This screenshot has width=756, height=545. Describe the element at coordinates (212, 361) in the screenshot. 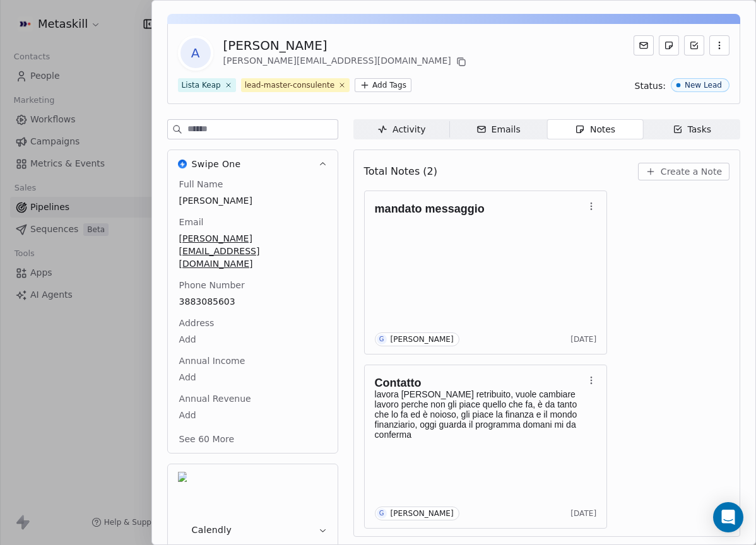

I see `span: Annual Income` at that location.